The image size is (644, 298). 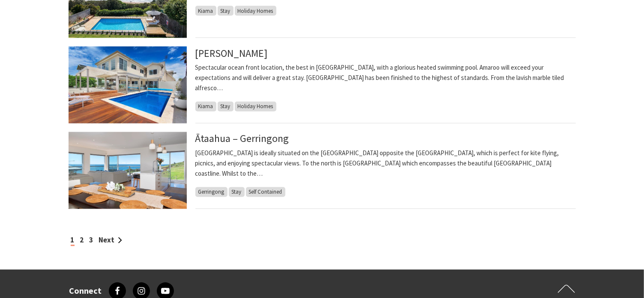 What do you see at coordinates (82, 241) in the screenshot?
I see `a: 2` at bounding box center [82, 241].